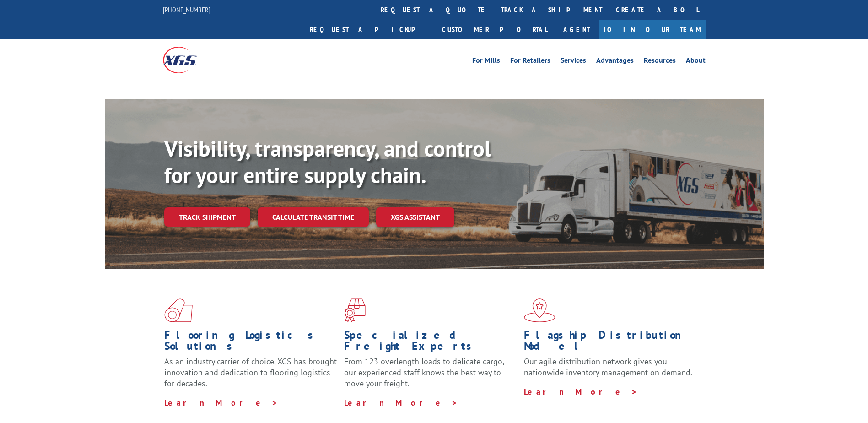 The width and height of the screenshot is (868, 423). Describe the element at coordinates (327, 162) in the screenshot. I see `b: Visibility, transparency, and control for your entire supply chain.` at that location.